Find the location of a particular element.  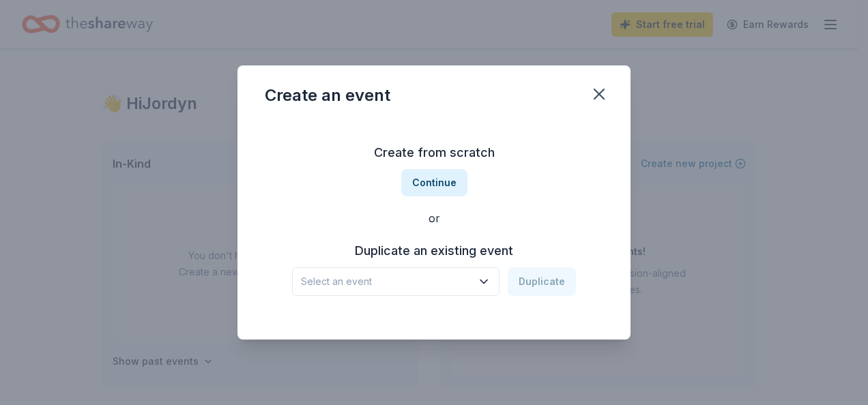

div: or is located at coordinates (434, 218).